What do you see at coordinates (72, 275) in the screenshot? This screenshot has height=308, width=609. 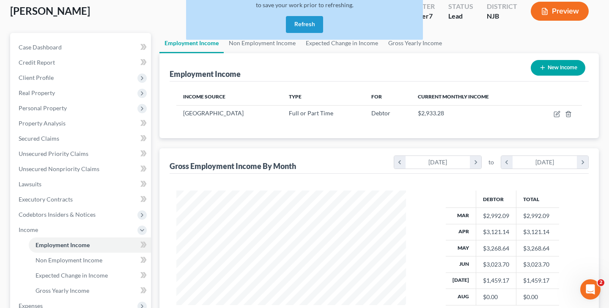 I see `span: Expected Change in Income` at bounding box center [72, 275].